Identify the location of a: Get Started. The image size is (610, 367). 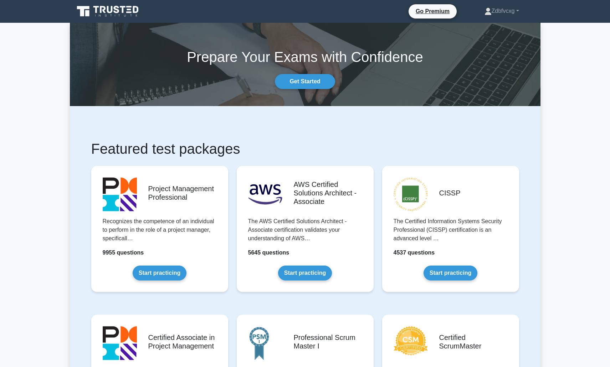
(305, 82).